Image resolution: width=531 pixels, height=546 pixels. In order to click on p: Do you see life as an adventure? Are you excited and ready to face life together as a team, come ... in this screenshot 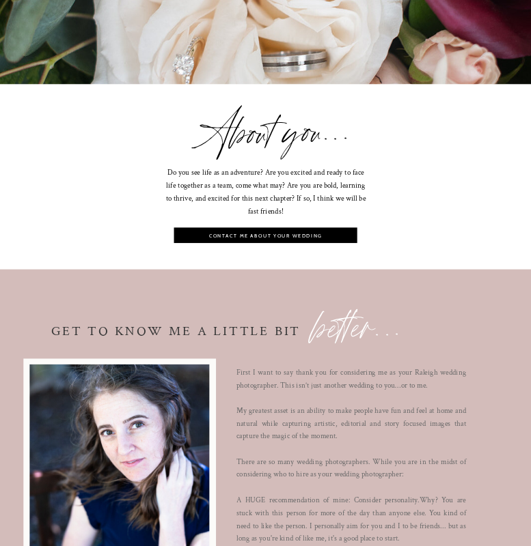, I will do `click(265, 191)`.